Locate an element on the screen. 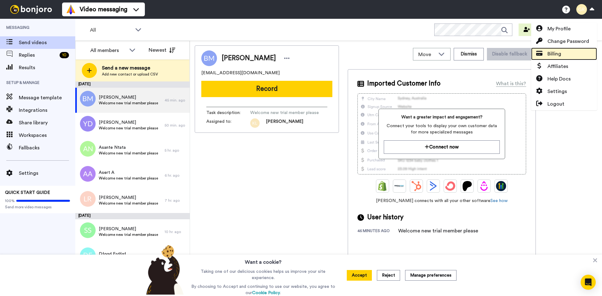  button: Reject is located at coordinates (388, 275).